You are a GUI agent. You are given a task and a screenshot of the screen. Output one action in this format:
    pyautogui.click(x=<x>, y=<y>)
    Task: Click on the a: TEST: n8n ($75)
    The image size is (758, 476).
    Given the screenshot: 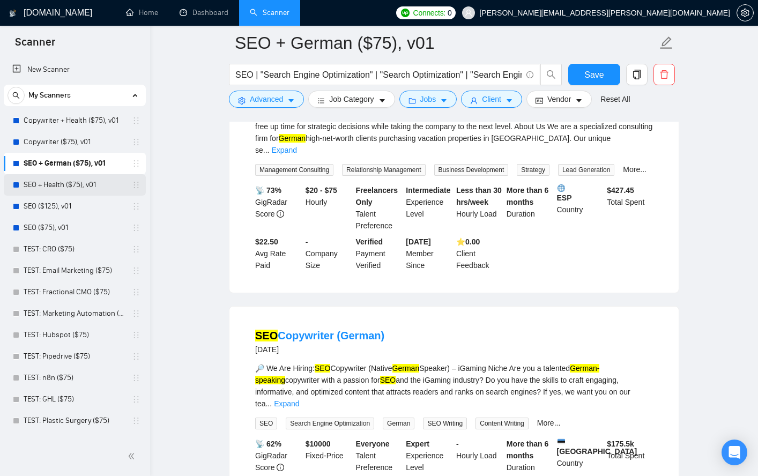 What is the action you would take?
    pyautogui.click(x=74, y=378)
    